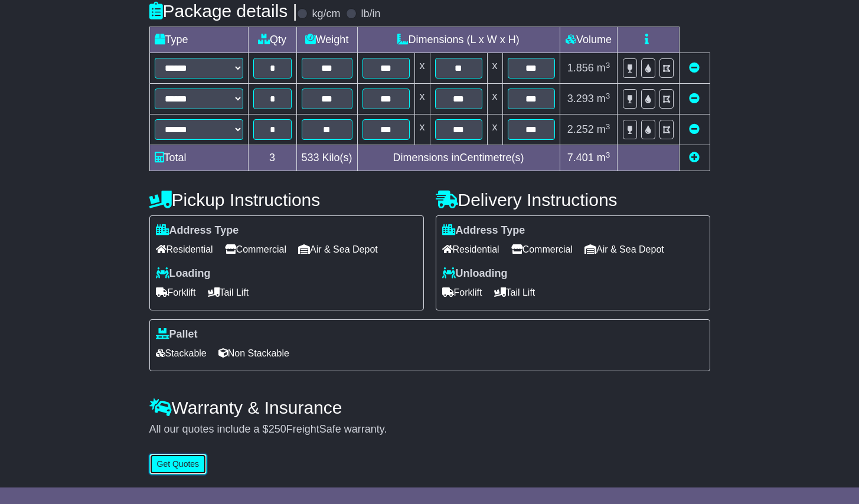  What do you see at coordinates (198, 41) in the screenshot?
I see `td: Type` at bounding box center [198, 41].